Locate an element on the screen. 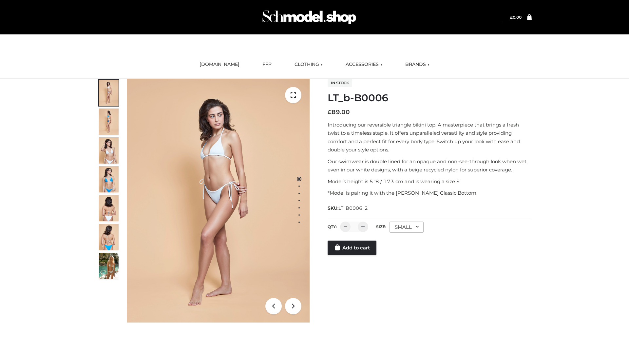 Image resolution: width=629 pixels, height=354 pixels. span: SKU: is located at coordinates (348, 208).